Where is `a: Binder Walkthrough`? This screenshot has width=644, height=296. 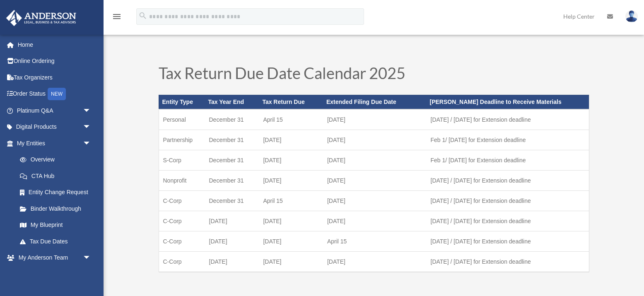
a: Binder Walkthrough is located at coordinates (58, 209).